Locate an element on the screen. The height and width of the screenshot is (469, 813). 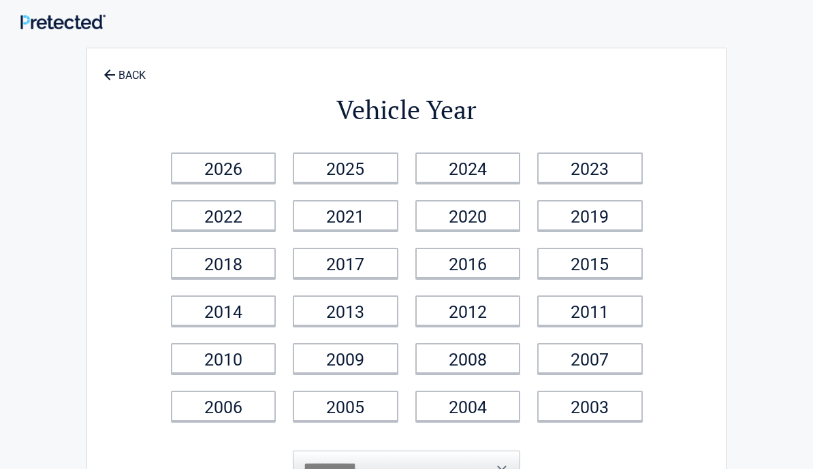
a: BACK is located at coordinates (125, 69).